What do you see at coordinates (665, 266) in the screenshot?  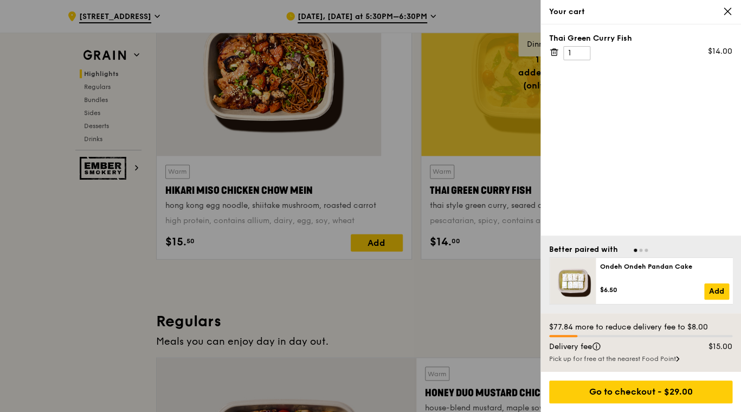 I see `div: Ondeh Ondeh Pandan Cake` at bounding box center [665, 266].